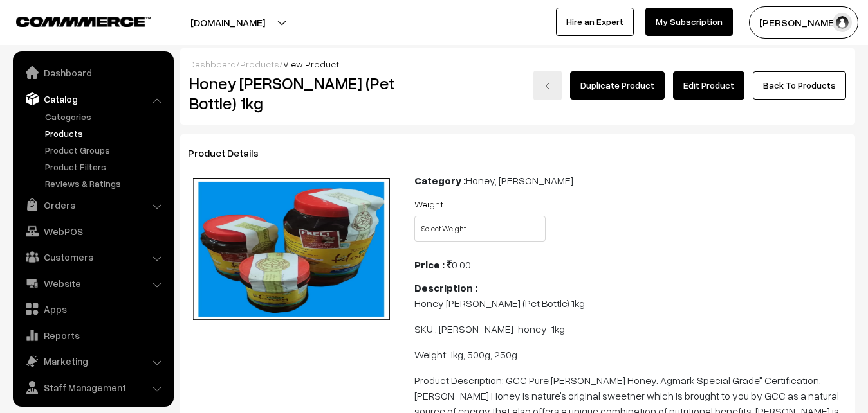  I want to click on img: user, so click(842, 22).